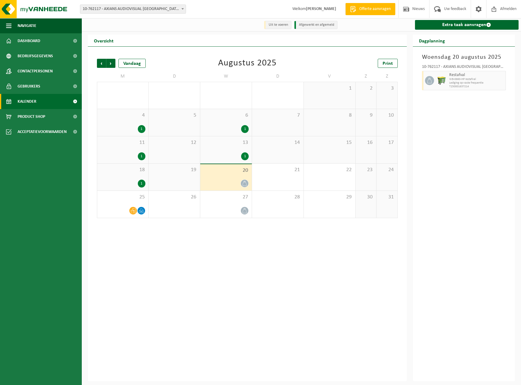 This screenshot has height=385, width=521. What do you see at coordinates (247, 63) in the screenshot?
I see `div: Augustus 2025` at bounding box center [247, 63].